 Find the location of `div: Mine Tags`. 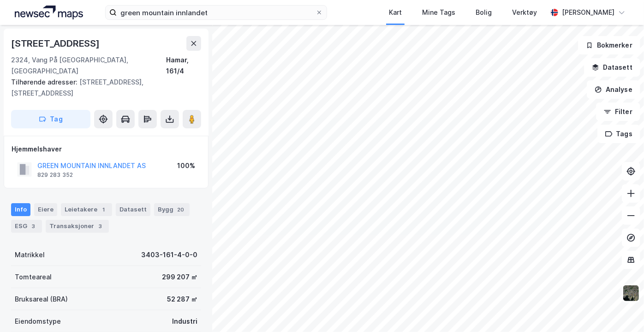

div: Mine Tags is located at coordinates (439, 13).